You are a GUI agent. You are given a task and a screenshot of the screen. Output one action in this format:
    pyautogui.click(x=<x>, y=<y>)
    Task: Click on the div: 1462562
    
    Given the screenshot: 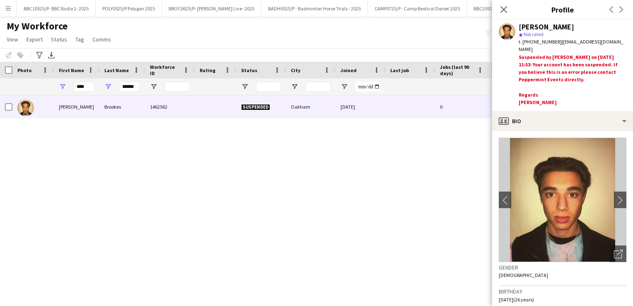 What is the action you would take?
    pyautogui.click(x=170, y=106)
    